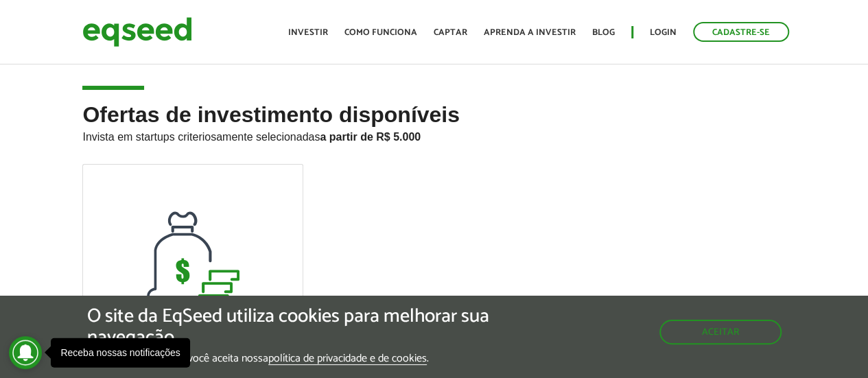 The image size is (868, 378). I want to click on a: Como funciona, so click(381, 32).